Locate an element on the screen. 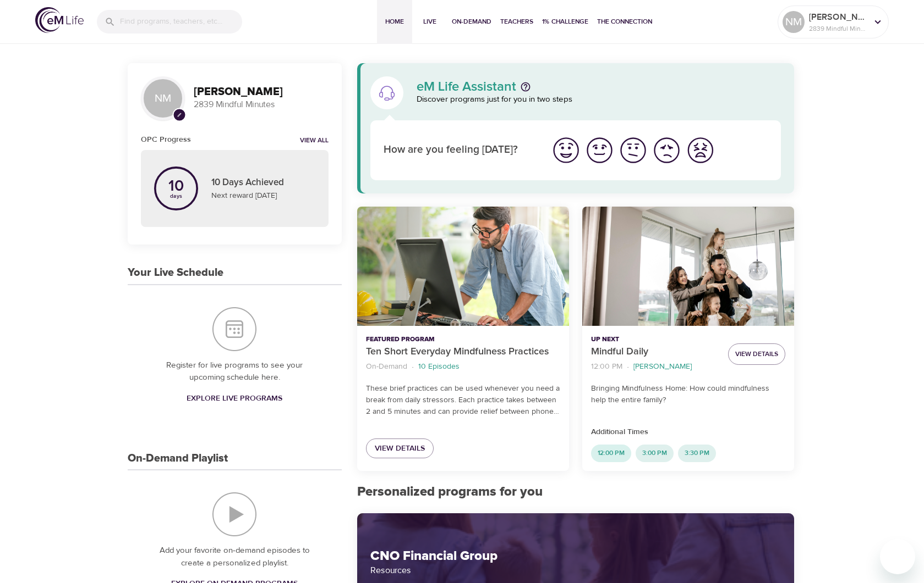  p: 12:00 PM is located at coordinates (607, 367).